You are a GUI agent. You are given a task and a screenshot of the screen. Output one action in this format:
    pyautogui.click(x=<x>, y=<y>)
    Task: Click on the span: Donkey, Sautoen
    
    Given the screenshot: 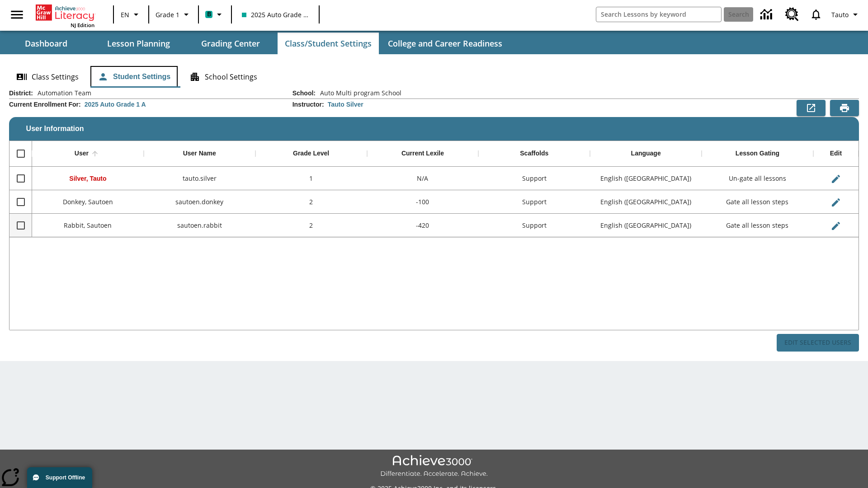 What is the action you would take?
    pyautogui.click(x=88, y=201)
    